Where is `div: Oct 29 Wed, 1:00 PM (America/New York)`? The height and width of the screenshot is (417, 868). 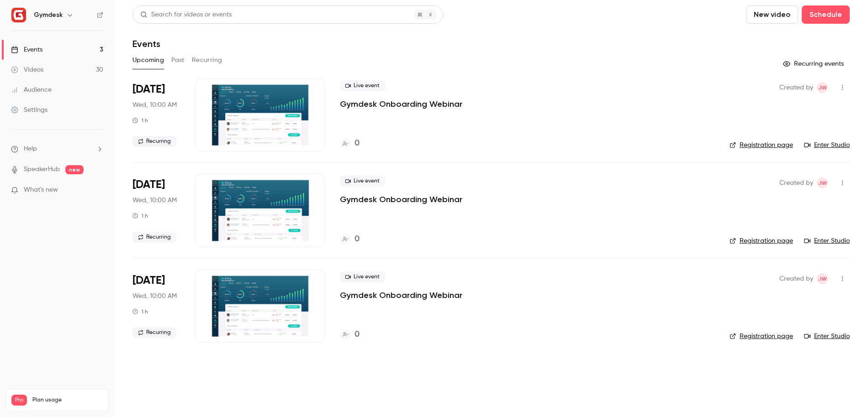
div: Oct 29 Wed, 1:00 PM (America/New York) is located at coordinates (156, 307).